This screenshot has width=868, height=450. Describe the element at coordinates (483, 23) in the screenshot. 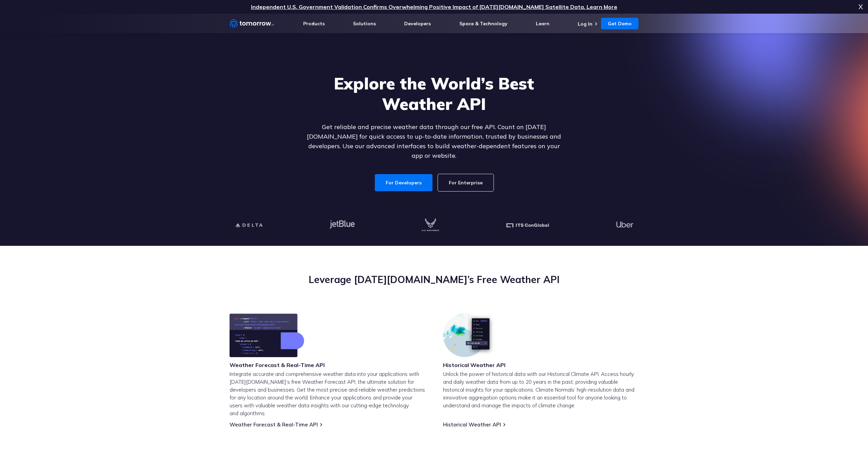

I see `a: Space & Technology` at that location.